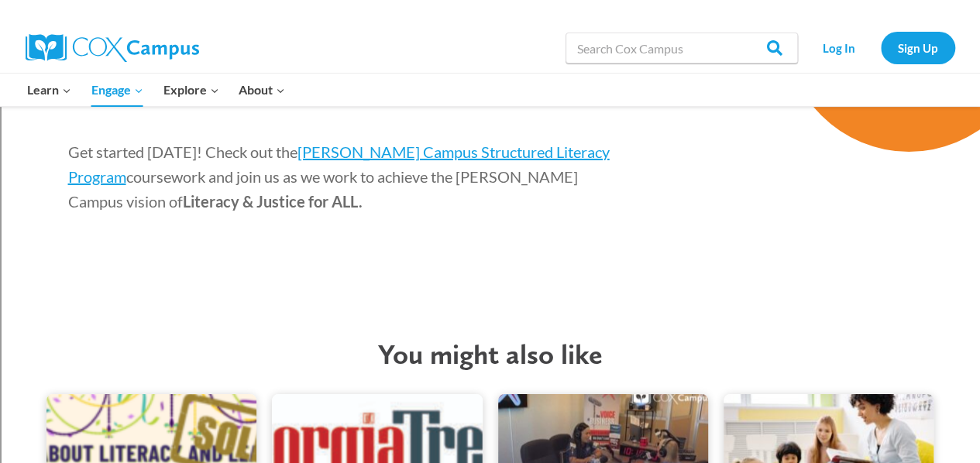 The width and height of the screenshot is (980, 463). What do you see at coordinates (489, 55) in the screenshot?
I see `div: Delete` at bounding box center [489, 55].